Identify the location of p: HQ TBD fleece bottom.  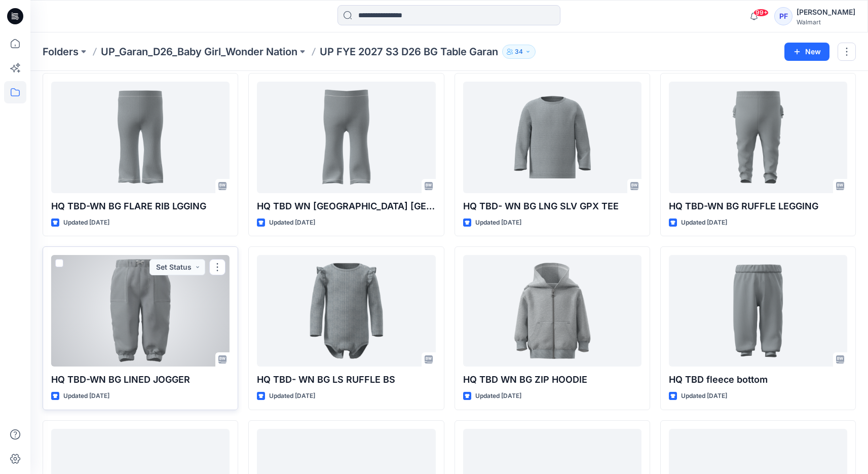
(758, 380).